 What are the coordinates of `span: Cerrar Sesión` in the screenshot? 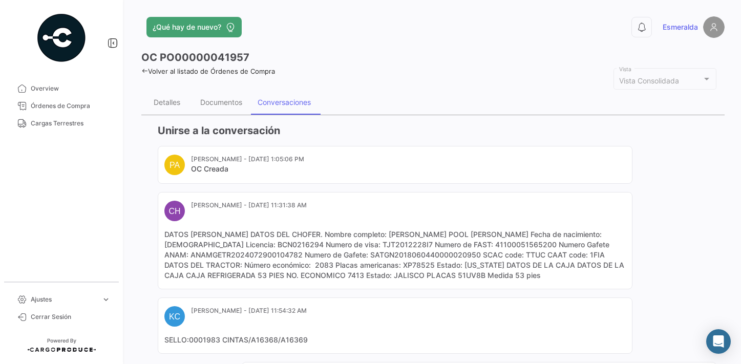 It's located at (71, 317).